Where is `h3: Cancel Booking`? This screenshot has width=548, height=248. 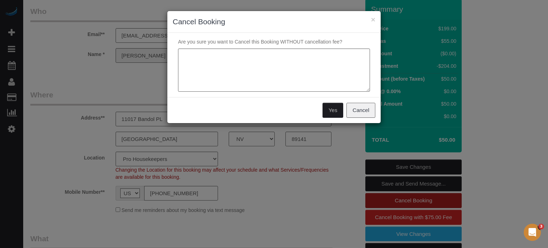 h3: Cancel Booking is located at coordinates (274, 22).